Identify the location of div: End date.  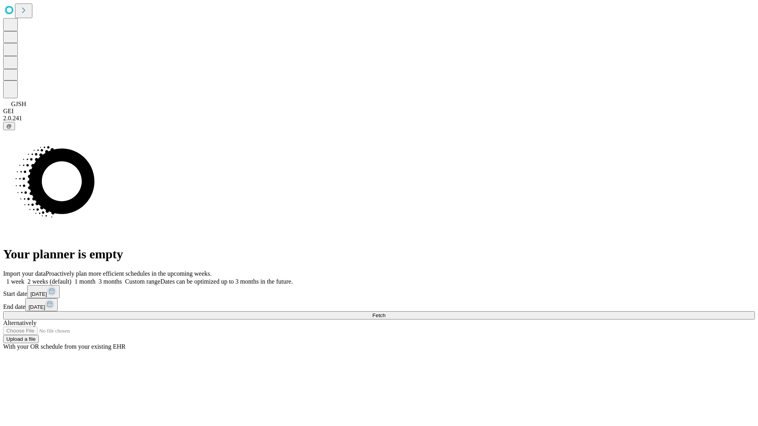
(379, 305).